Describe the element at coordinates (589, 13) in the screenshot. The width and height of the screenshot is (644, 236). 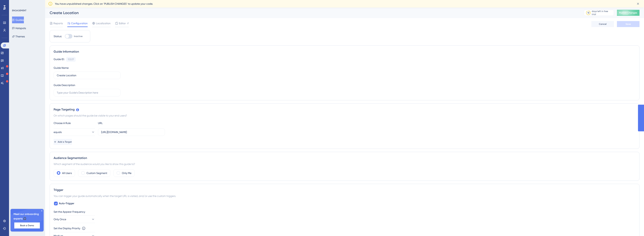
I see `div: 13` at that location.